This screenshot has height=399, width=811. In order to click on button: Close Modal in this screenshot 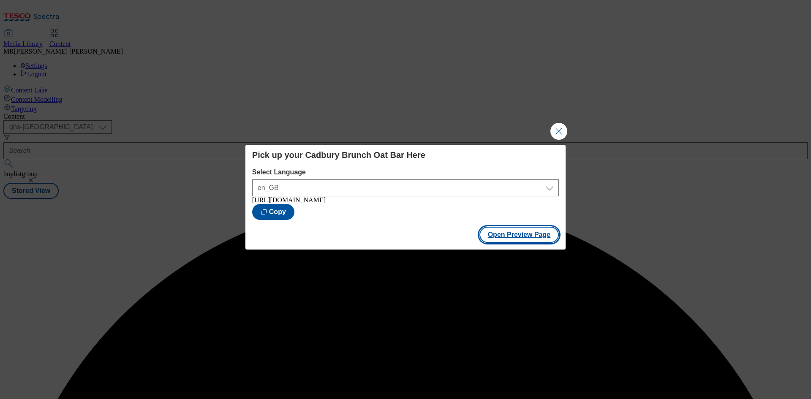, I will do `click(559, 131)`.